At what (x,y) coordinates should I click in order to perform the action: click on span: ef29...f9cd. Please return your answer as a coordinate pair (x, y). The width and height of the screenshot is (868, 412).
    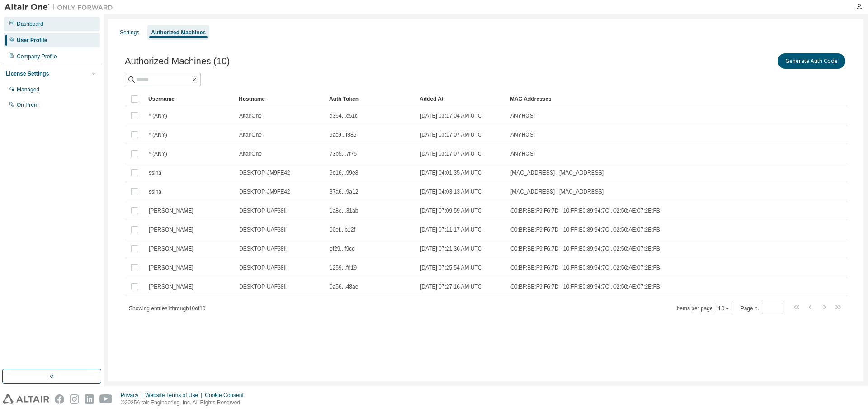
    Looking at the image, I should click on (342, 249).